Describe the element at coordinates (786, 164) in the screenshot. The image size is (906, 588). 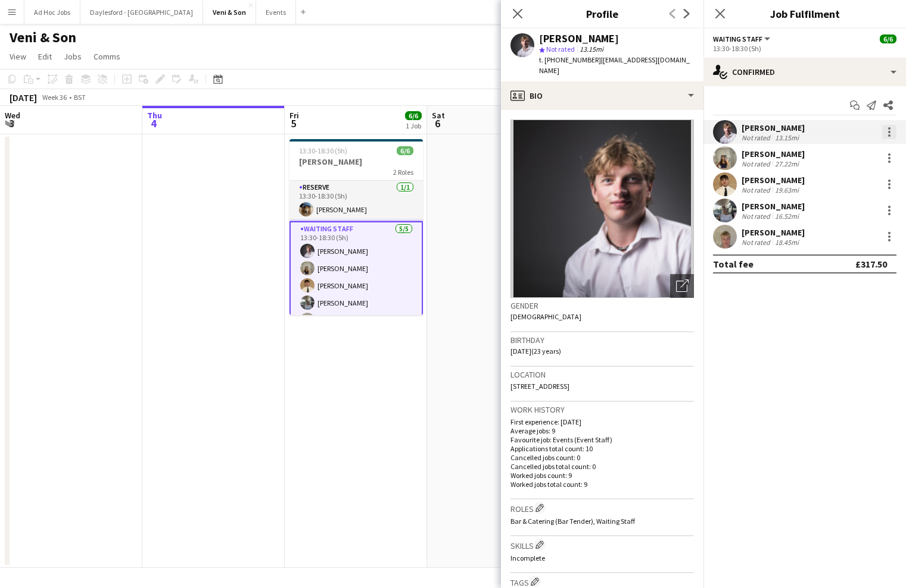
I see `div: 27.22mi` at that location.